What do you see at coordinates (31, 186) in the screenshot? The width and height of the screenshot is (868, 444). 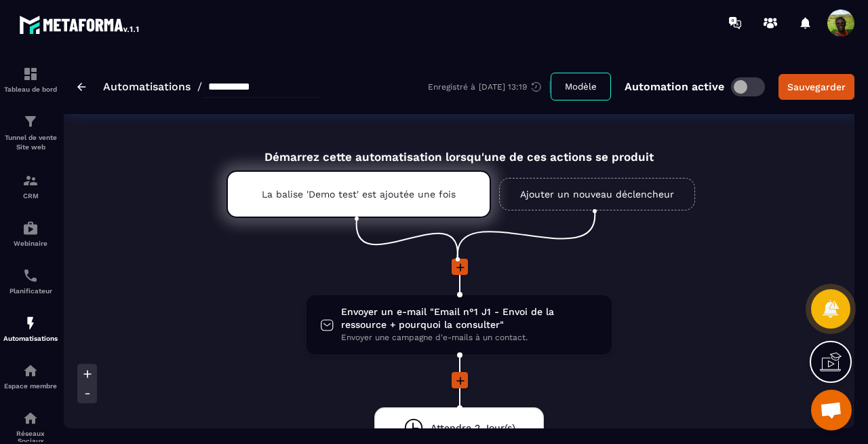 I see `a: formationformationCRM` at bounding box center [31, 186].